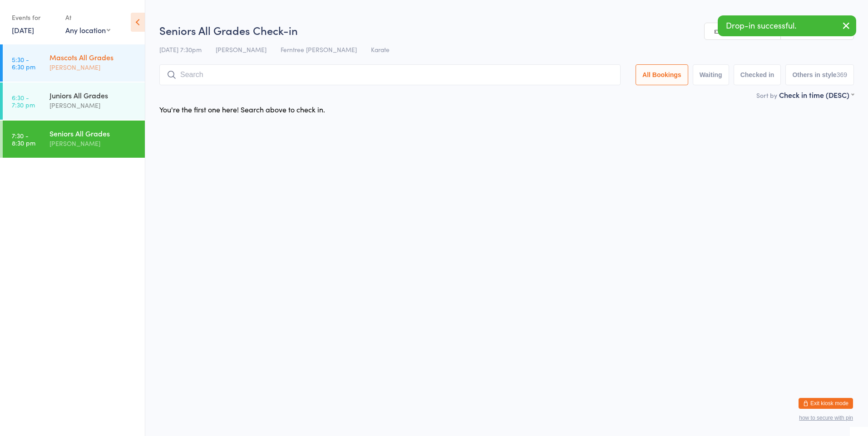  Describe the element at coordinates (87, 30) in the screenshot. I see `div: Any location` at that location.